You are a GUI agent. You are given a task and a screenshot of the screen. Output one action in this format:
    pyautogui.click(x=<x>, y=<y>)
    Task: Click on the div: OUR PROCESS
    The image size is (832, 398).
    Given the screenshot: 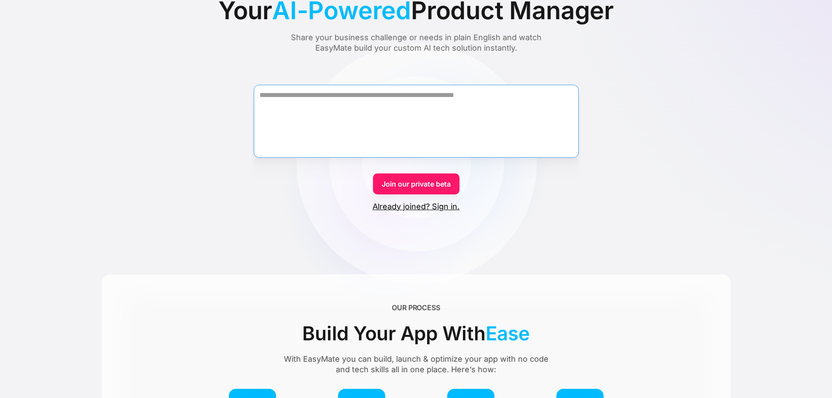 What is the action you would take?
    pyautogui.click(x=416, y=308)
    